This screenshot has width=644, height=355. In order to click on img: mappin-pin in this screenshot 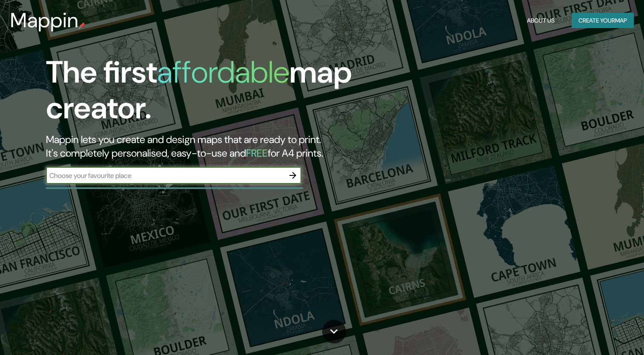, I will do `click(82, 25)`.